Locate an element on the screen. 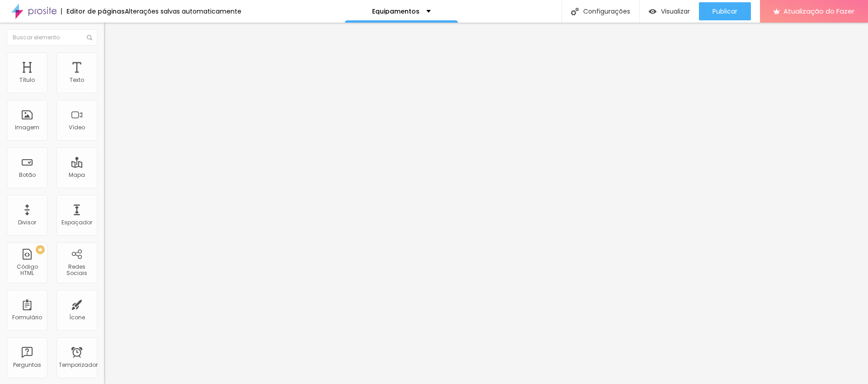  font: Perguntas is located at coordinates (27, 365).